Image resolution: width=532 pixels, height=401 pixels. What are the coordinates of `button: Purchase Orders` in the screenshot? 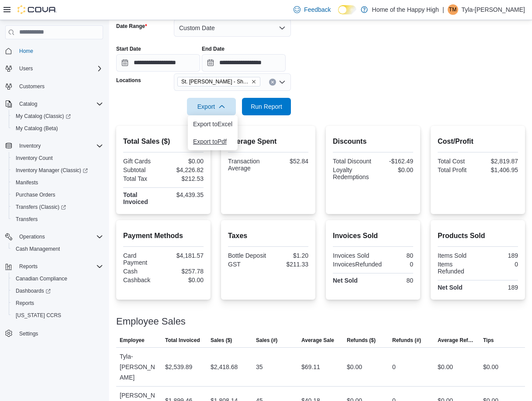 It's located at (58, 195).